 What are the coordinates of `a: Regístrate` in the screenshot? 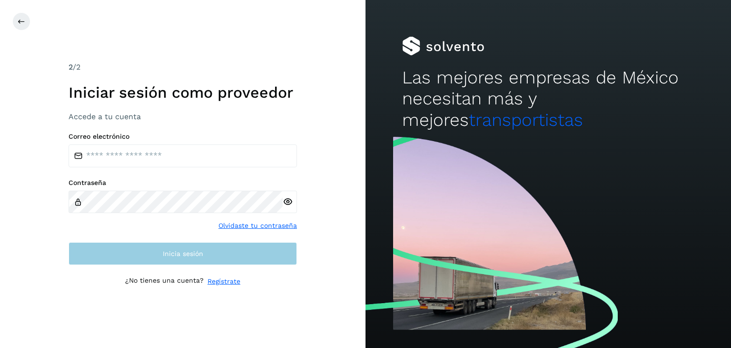 It's located at (224, 281).